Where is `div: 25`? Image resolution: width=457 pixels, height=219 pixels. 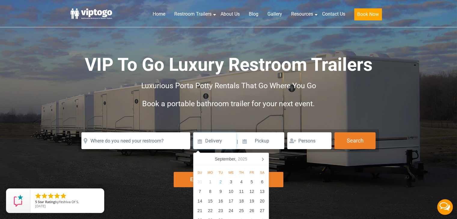 div: 25 is located at coordinates (241, 211).